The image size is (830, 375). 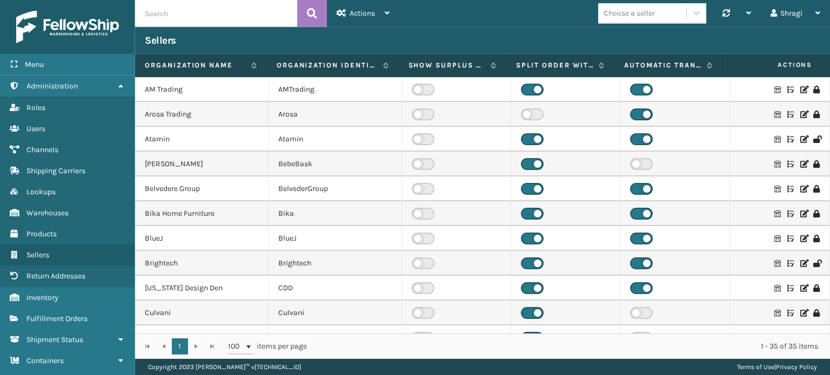 I want to click on div: Choose a seller, so click(x=629, y=13).